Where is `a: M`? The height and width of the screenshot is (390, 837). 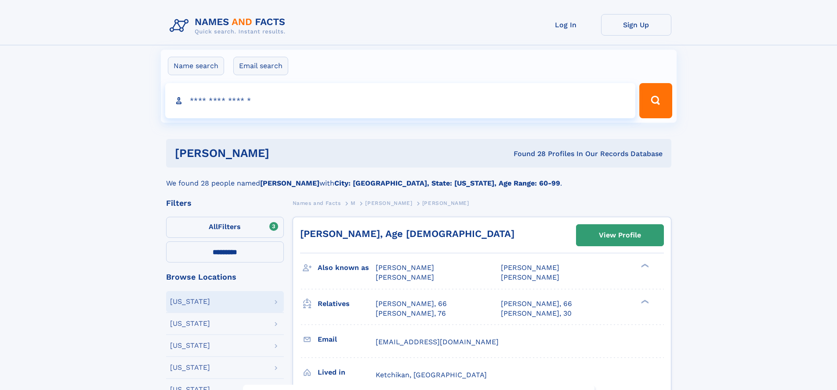 a: M is located at coordinates (353, 203).